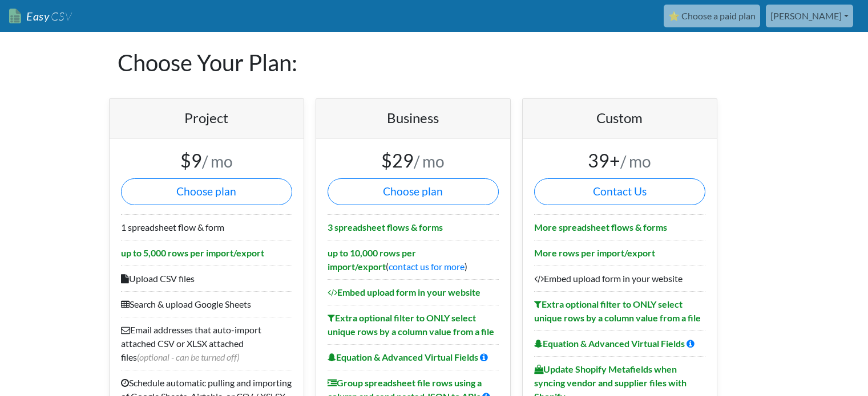 Image resolution: width=868 pixels, height=396 pixels. What do you see at coordinates (41, 16) in the screenshot?
I see `a: EasyCSV` at bounding box center [41, 16].